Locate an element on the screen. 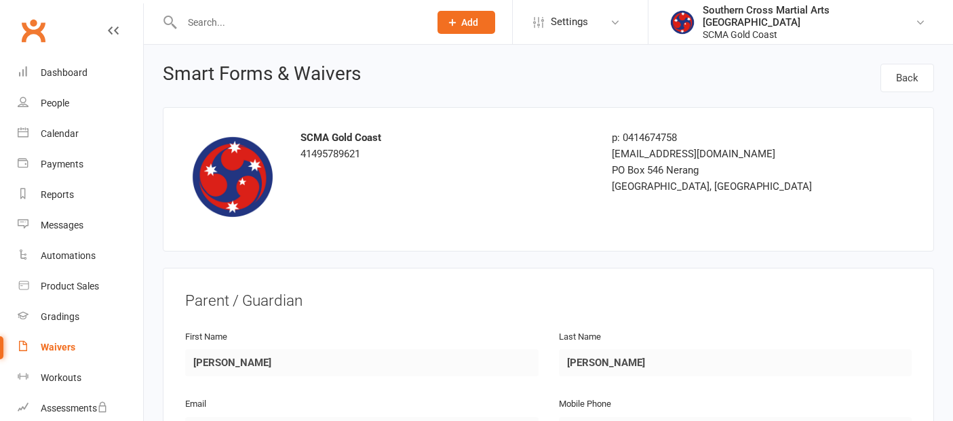  div: 41495789621 is located at coordinates (446, 146).